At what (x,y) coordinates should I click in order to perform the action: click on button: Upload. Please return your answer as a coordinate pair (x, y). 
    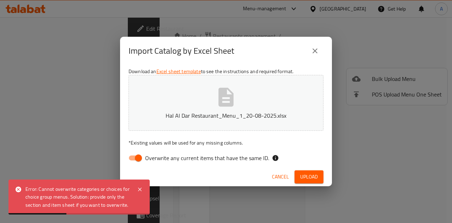
    Looking at the image, I should click on (309, 176).